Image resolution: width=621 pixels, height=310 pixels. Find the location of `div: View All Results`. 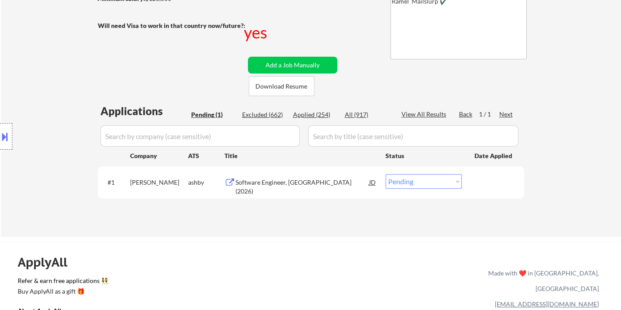

div: View All Results is located at coordinates (425, 114).